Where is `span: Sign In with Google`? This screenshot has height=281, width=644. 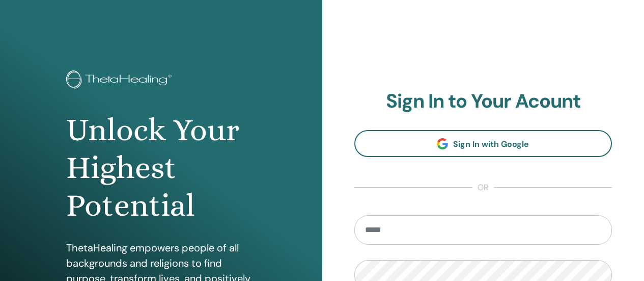 span: Sign In with Google is located at coordinates (491, 144).